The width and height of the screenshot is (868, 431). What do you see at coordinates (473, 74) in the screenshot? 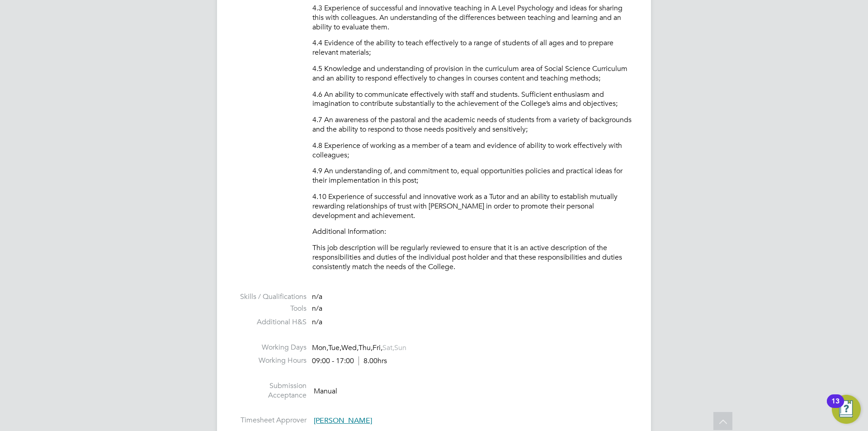
I see `p: 4.5 Knowledge and understanding of provision in the curriculum area of Social Science Curriculum ...` at bounding box center [473, 74].